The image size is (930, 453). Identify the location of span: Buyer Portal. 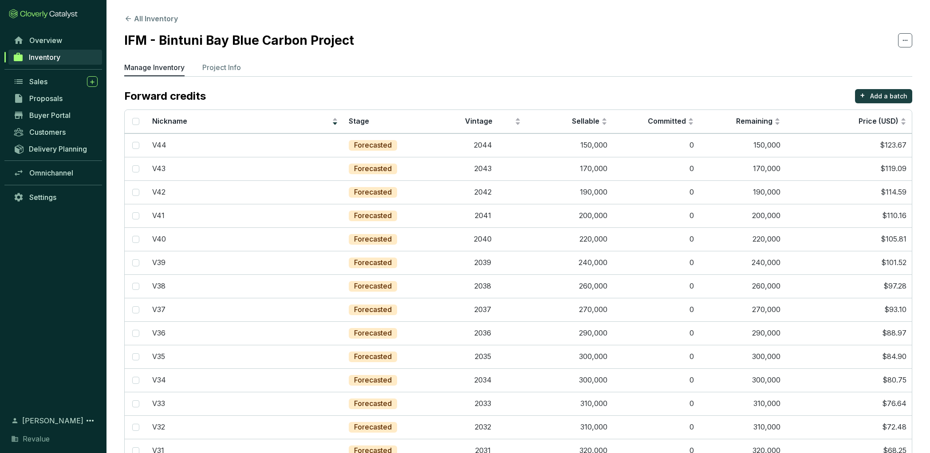
(50, 115).